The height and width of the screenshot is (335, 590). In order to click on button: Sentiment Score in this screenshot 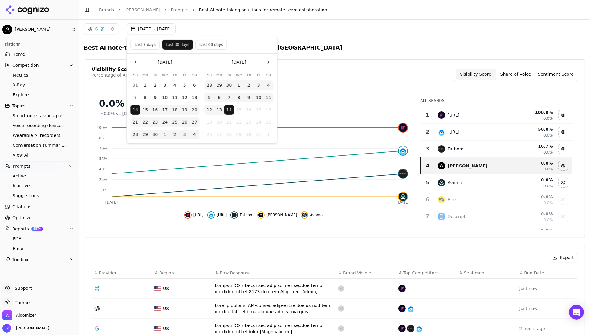, I will do `click(556, 74)`.